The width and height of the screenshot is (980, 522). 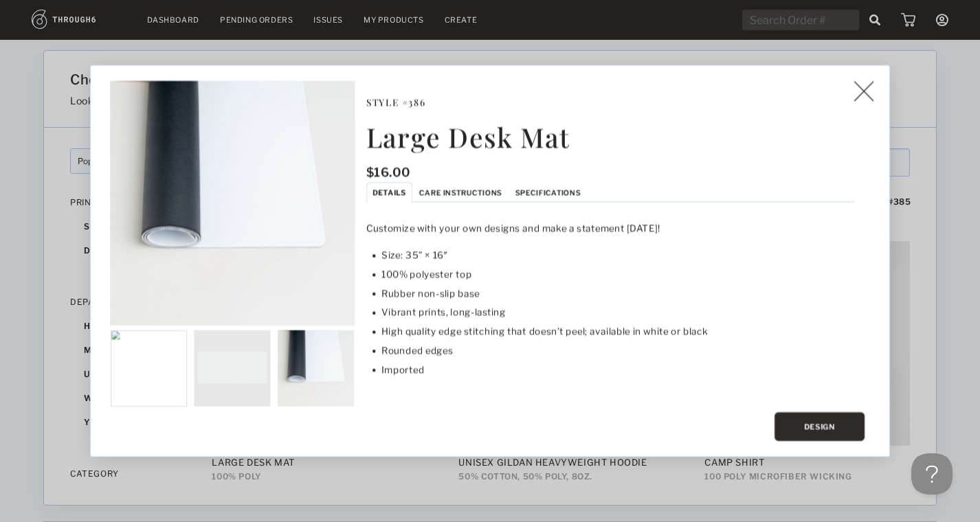 I want to click on li: 100% polyester top, so click(x=618, y=274).